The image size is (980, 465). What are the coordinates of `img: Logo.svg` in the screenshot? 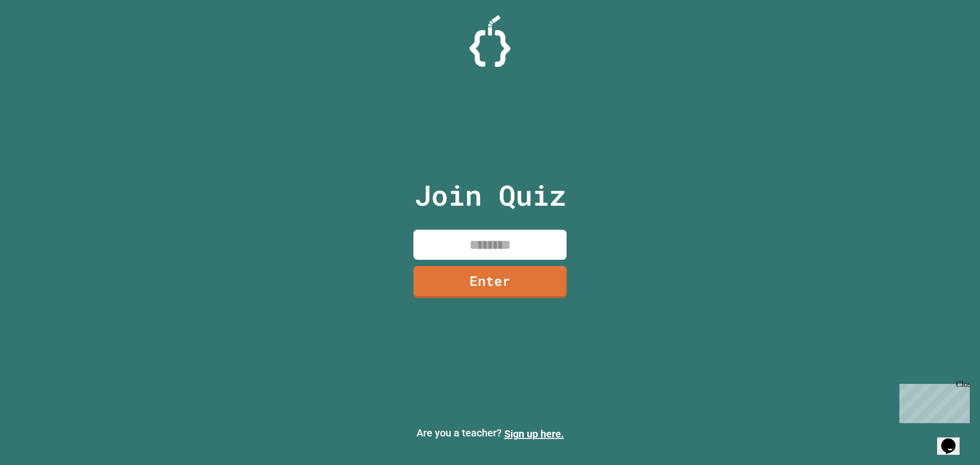 It's located at (490, 41).